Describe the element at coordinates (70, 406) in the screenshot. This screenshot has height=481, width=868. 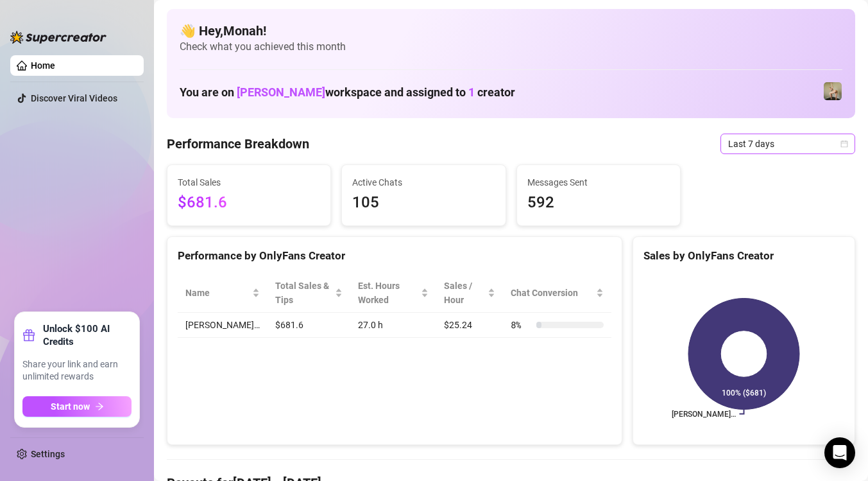
I see `span: Start now` at that location.